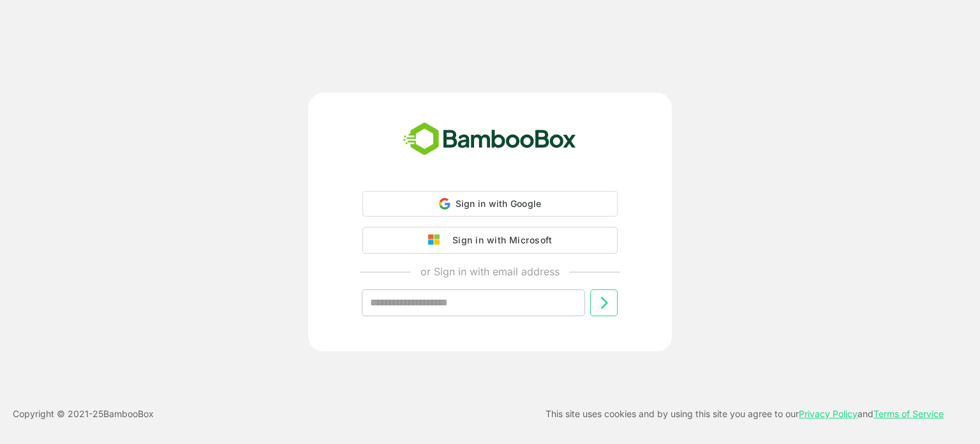 This screenshot has height=444, width=980. What do you see at coordinates (490, 272) in the screenshot?
I see `p: or Sign in with email address` at bounding box center [490, 272].